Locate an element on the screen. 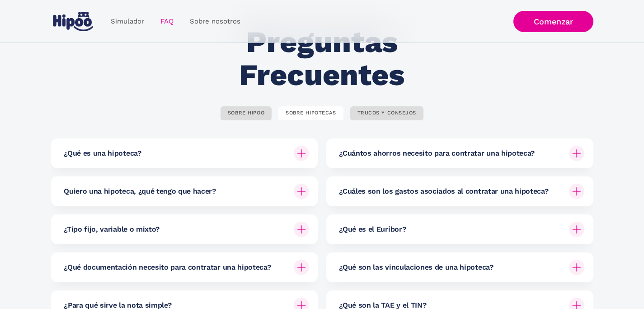  h6: Quiero una hipoteca, ¿qué tengo que hacer? is located at coordinates (140, 191).